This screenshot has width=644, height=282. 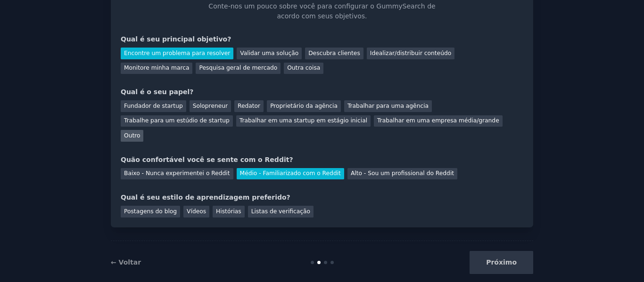 What do you see at coordinates (438, 120) in the screenshot?
I see `font: Trabalhar em uma empresa média/grande` at bounding box center [438, 120].